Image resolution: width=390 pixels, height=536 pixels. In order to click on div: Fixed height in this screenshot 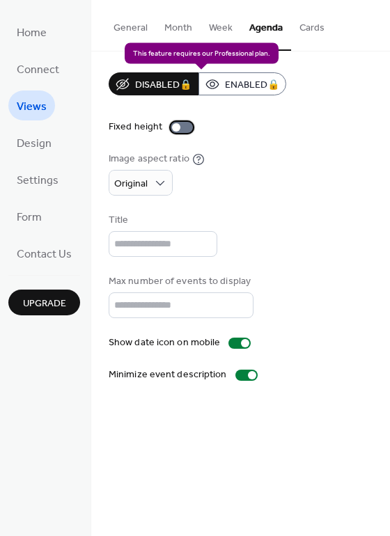, I will do `click(135, 127)`.